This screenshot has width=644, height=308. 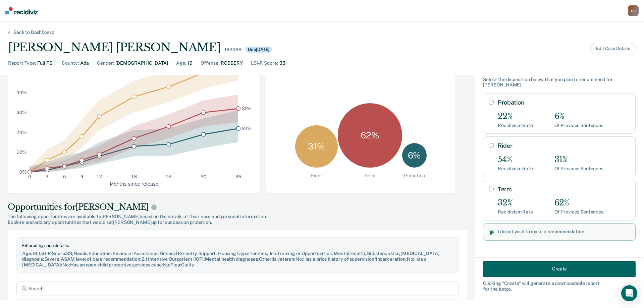 I want to click on span: Plea :, so click(x=175, y=265).